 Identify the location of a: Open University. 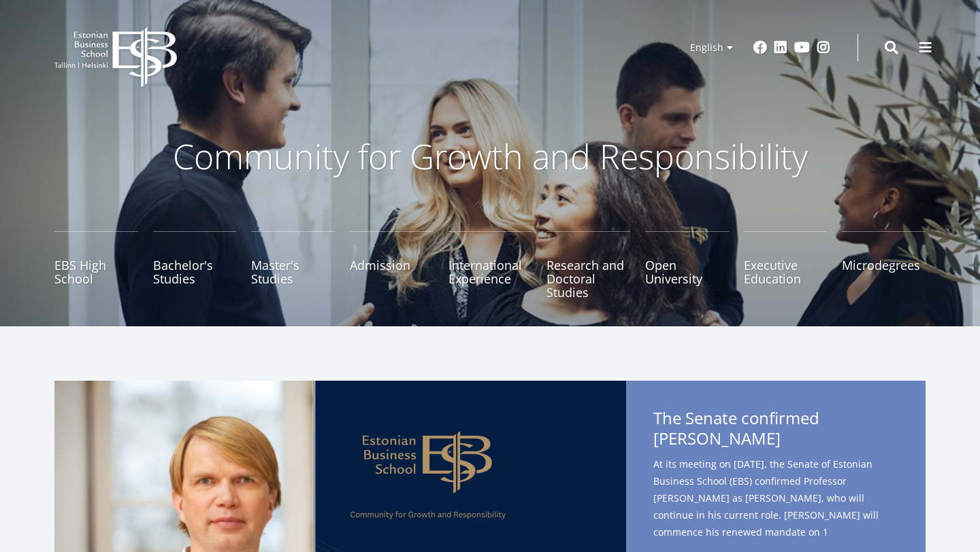
(686, 265).